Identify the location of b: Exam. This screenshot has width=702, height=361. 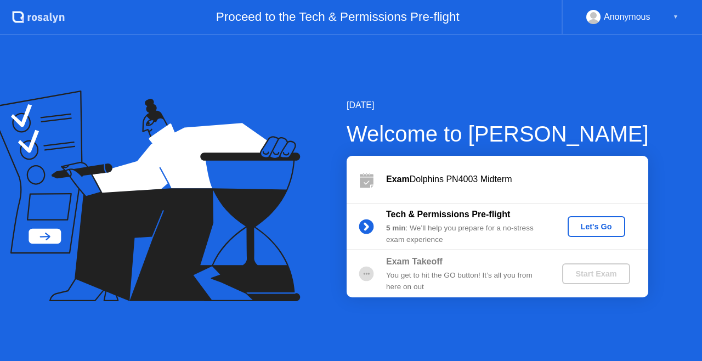
(398, 179).